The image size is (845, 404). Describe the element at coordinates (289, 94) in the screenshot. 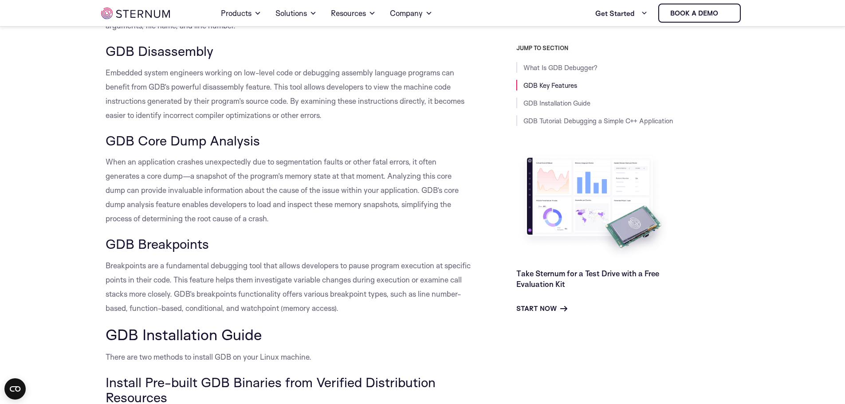

I see `p: Embedded system engineers working on low-level code or debugging assembly language programs can b...` at that location.